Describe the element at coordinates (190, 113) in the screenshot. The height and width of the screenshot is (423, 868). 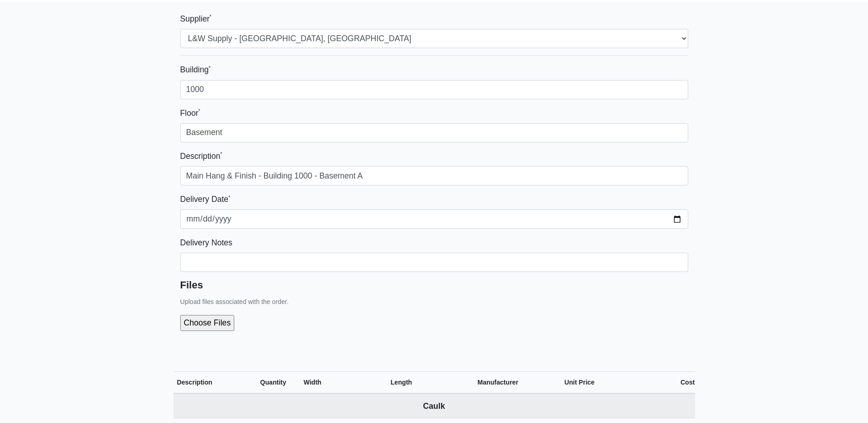
I see `label: Floor` at that location.